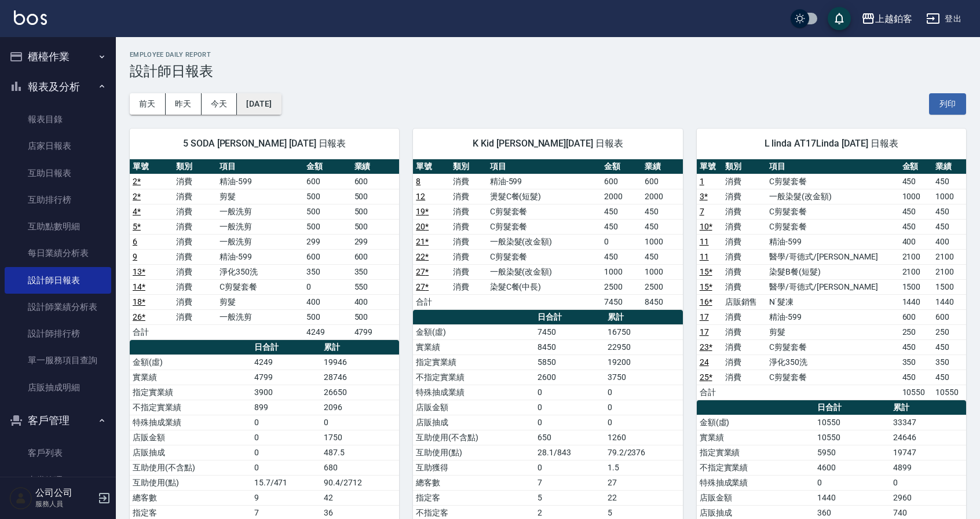 This screenshot has height=519, width=980. Describe the element at coordinates (359, 362) in the screenshot. I see `td: 19946` at that location.